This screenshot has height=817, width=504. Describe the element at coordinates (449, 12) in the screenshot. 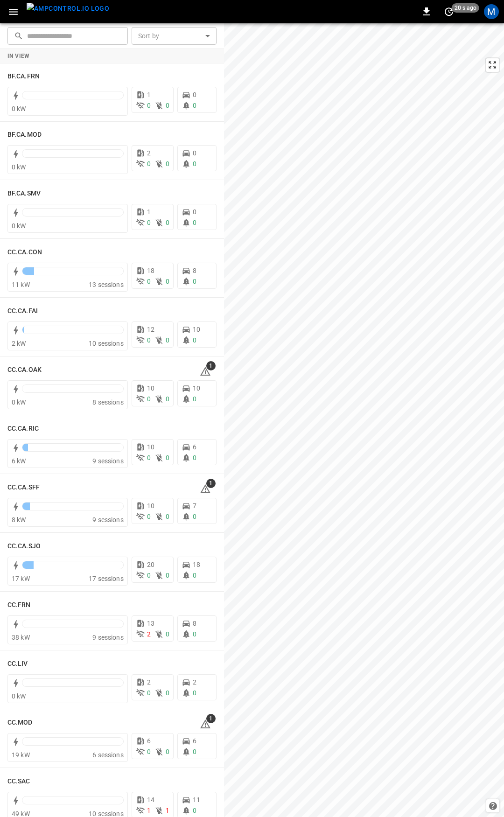

I see `button: set refresh interval` at that location.